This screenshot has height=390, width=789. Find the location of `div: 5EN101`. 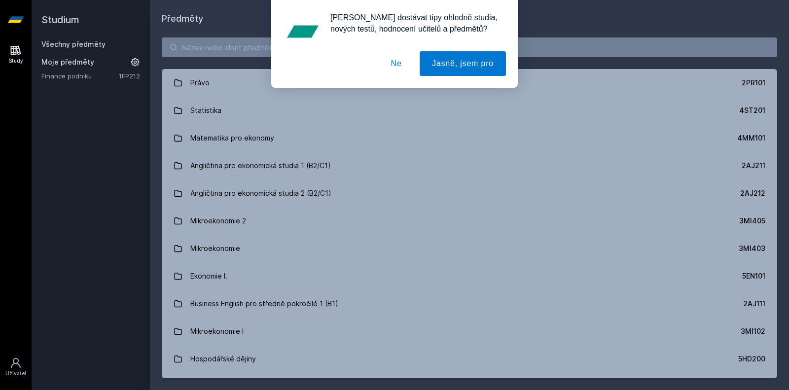

div: 5EN101 is located at coordinates (753, 276).